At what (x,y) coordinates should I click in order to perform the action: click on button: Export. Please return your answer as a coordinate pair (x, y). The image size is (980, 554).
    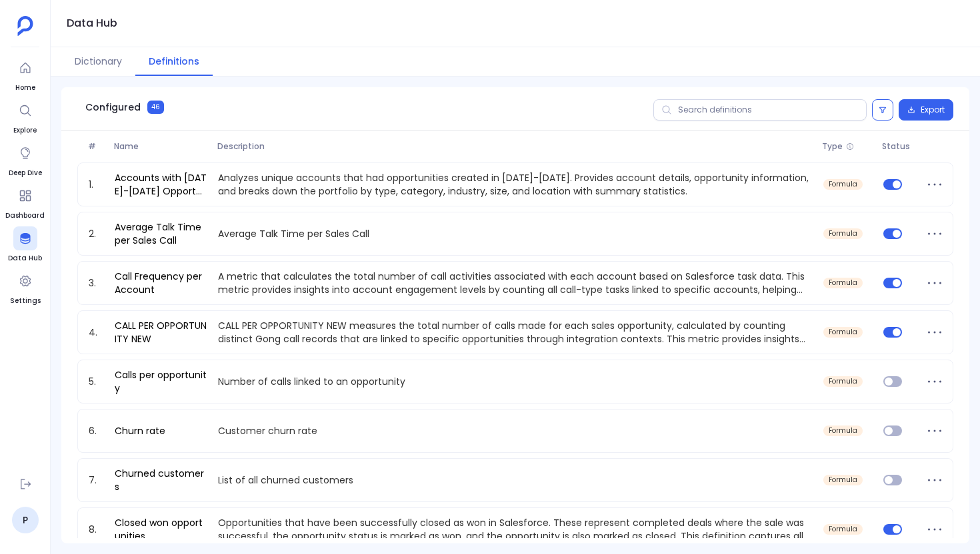
    Looking at the image, I should click on (925, 110).